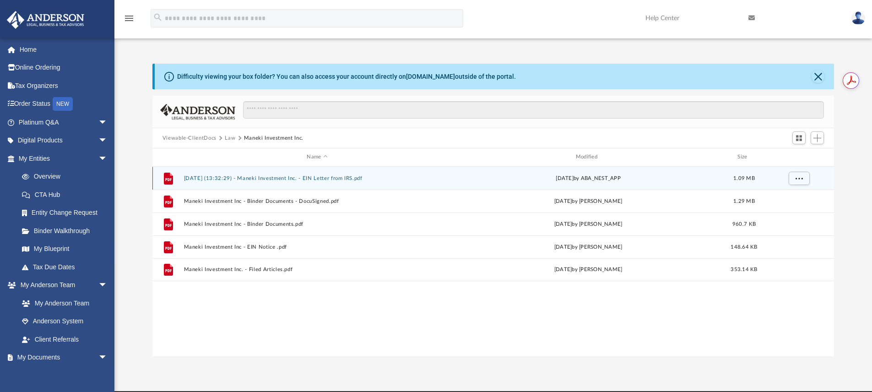 Image resolution: width=872 pixels, height=392 pixels. I want to click on button: Switch to Grid View, so click(799, 138).